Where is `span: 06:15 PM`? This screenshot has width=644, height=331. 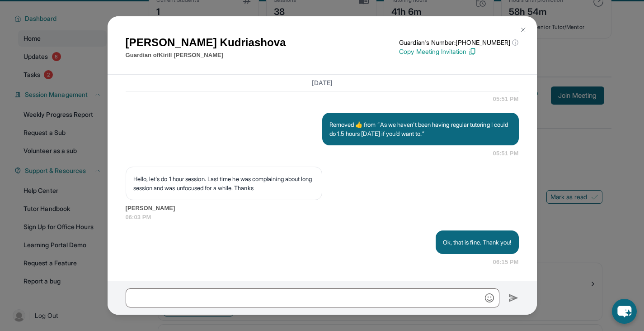
span: 06:15 PM is located at coordinates (506, 262).